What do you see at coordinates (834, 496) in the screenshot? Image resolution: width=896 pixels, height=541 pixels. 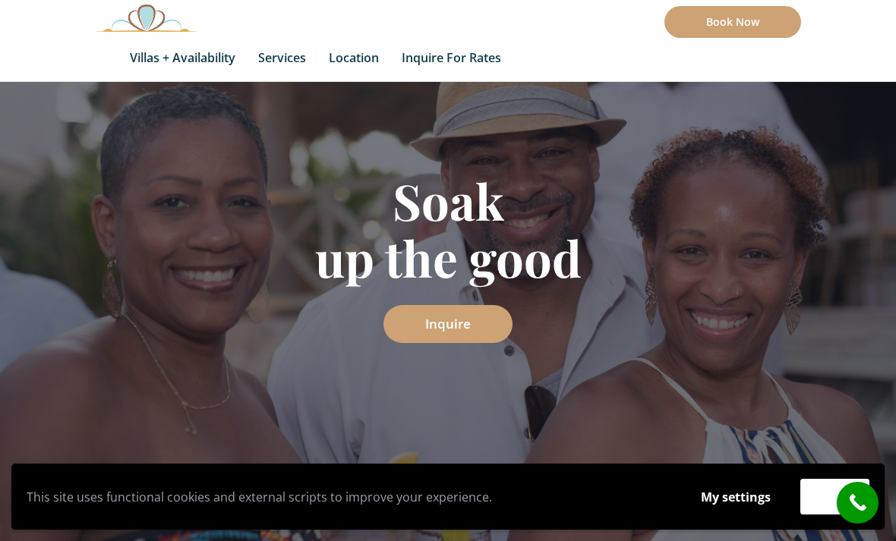 I see `button: Accept` at bounding box center [834, 496].